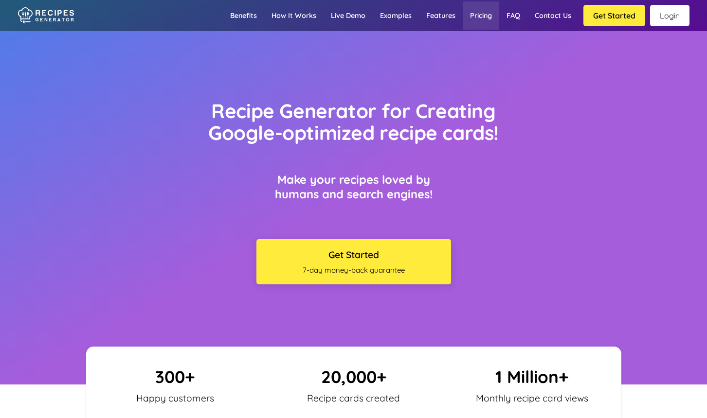 This screenshot has width=707, height=418. What do you see at coordinates (532, 377) in the screenshot?
I see `p: 1 Million+` at bounding box center [532, 377].